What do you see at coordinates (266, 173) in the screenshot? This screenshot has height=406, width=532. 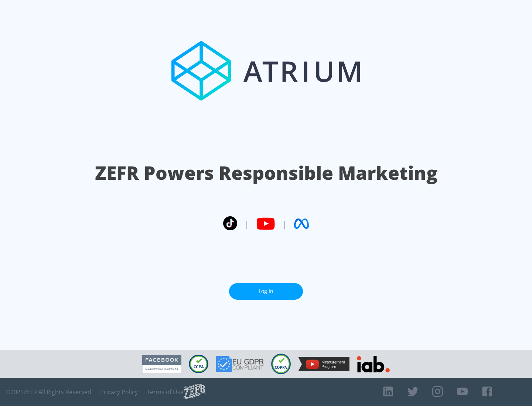 I see `h1: ZEFR Powers Responsible Marketing` at bounding box center [266, 173].